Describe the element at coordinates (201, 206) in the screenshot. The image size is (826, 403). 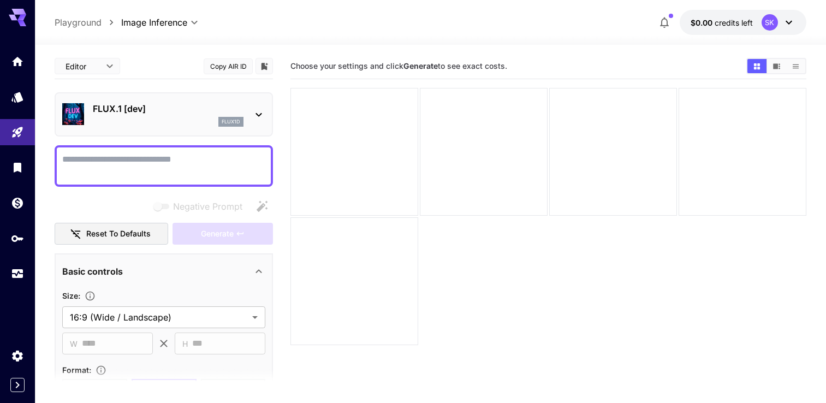
I see `span: Negative prompts are not compatible with the selected model.` at that location.